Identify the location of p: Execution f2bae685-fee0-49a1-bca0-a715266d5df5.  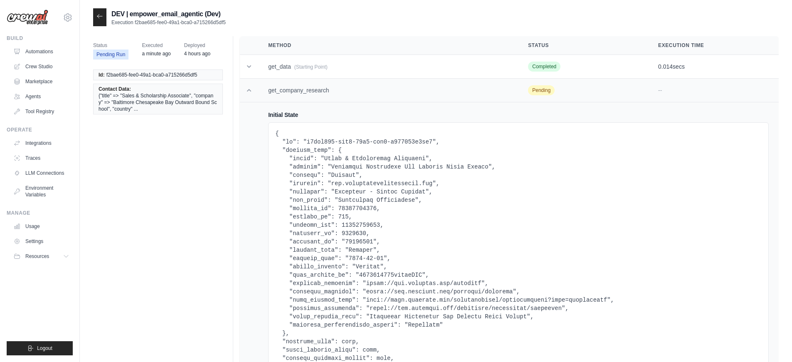
(168, 22).